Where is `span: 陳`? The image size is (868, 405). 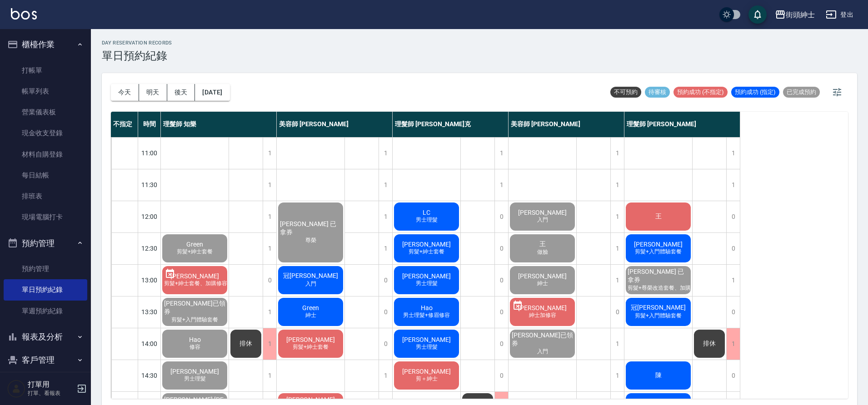
span: 陳 is located at coordinates (659, 376).